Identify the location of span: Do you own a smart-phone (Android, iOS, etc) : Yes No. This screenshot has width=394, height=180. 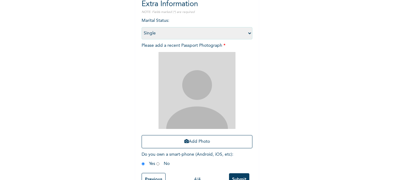
(187, 159).